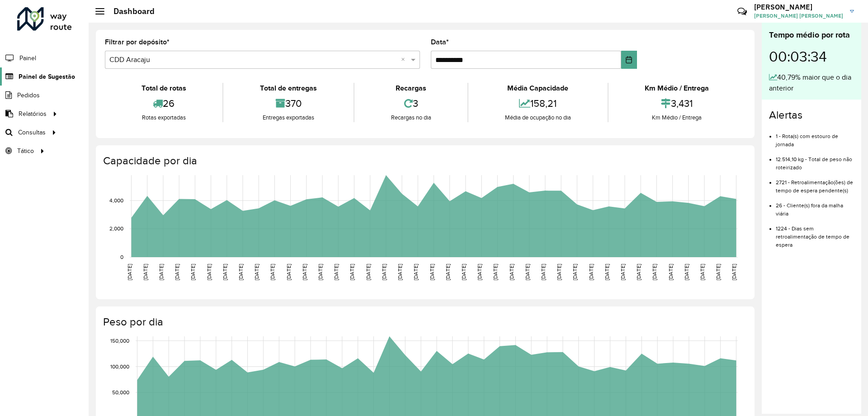  What do you see at coordinates (815, 160) in the screenshot?
I see `li: 12.514,10 kg - Total de peso não roteirizado` at bounding box center [815, 160].